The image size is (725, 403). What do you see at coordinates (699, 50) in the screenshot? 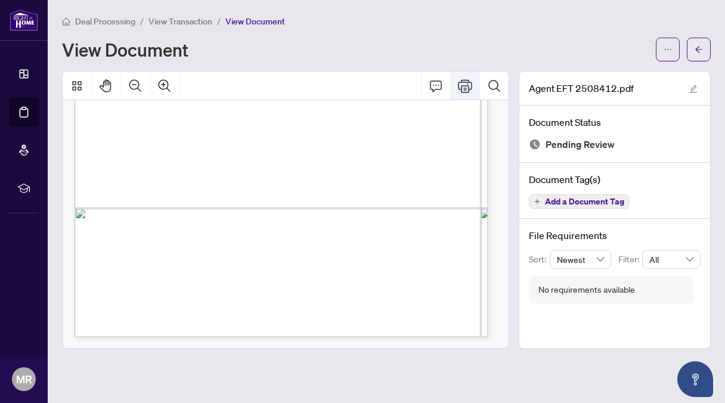
I see `span: arrow-left` at bounding box center [699, 50].